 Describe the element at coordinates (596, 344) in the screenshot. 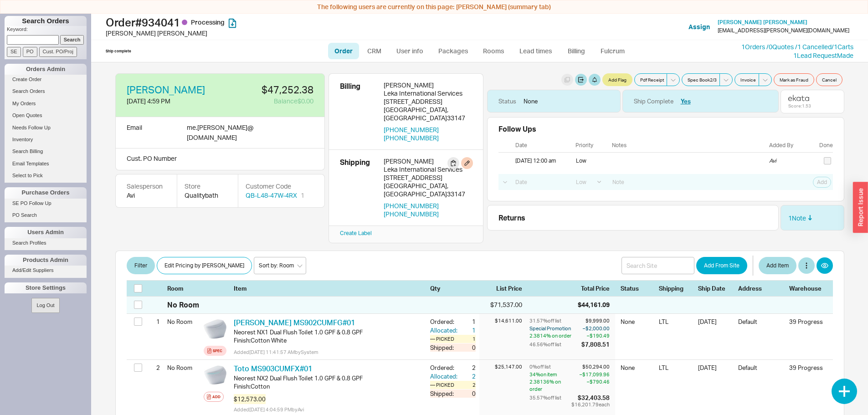

I see `div: $7,808.51` at that location.